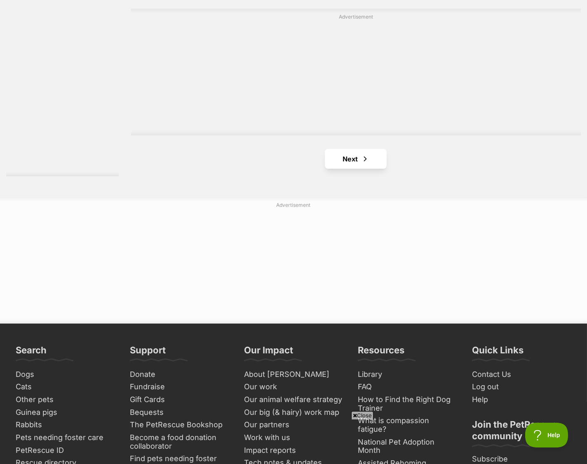 Image resolution: width=587 pixels, height=464 pixels. Describe the element at coordinates (356, 159) in the screenshot. I see `a: Next page` at that location.